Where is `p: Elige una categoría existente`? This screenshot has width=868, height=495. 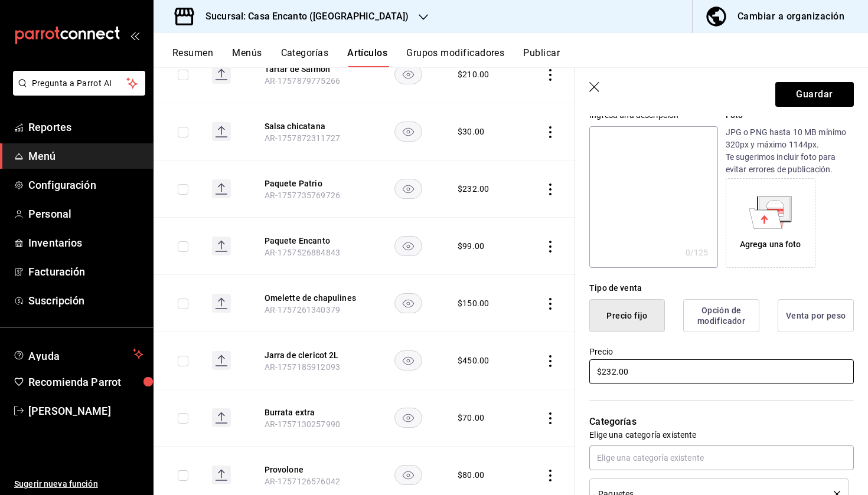
p: Elige una categoría existente is located at coordinates (722, 435).